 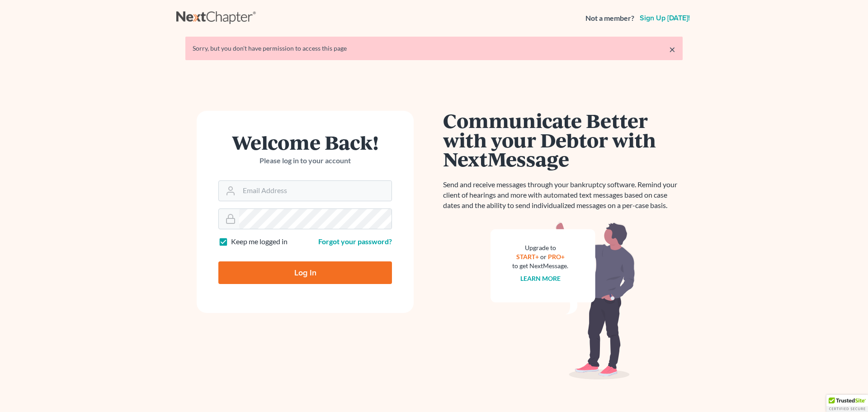 I want to click on input: Email Address, so click(x=315, y=191).